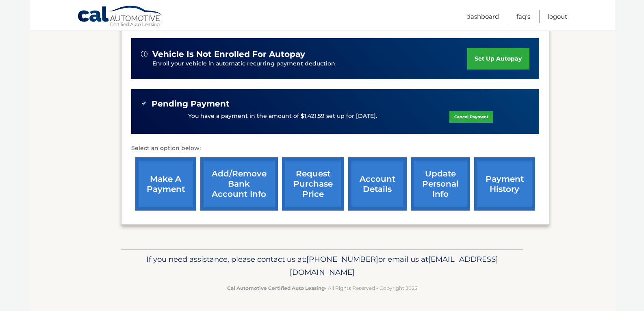  What do you see at coordinates (483, 16) in the screenshot?
I see `a: Dashboard` at bounding box center [483, 16].